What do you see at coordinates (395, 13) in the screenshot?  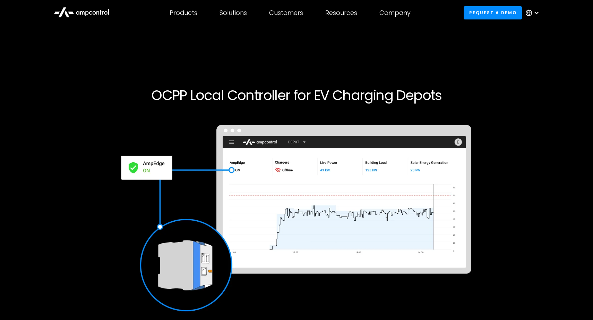 I see `div: Company` at bounding box center [395, 13].